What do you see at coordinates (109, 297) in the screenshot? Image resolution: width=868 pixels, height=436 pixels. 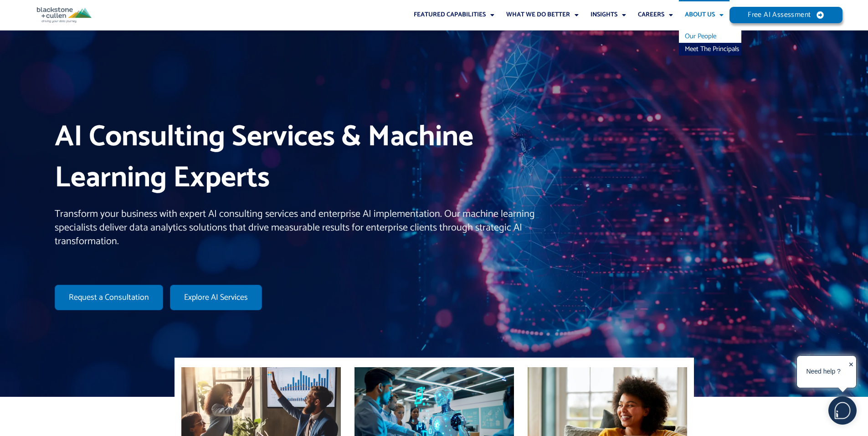 I see `a: Request a Consultation` at bounding box center [109, 297].